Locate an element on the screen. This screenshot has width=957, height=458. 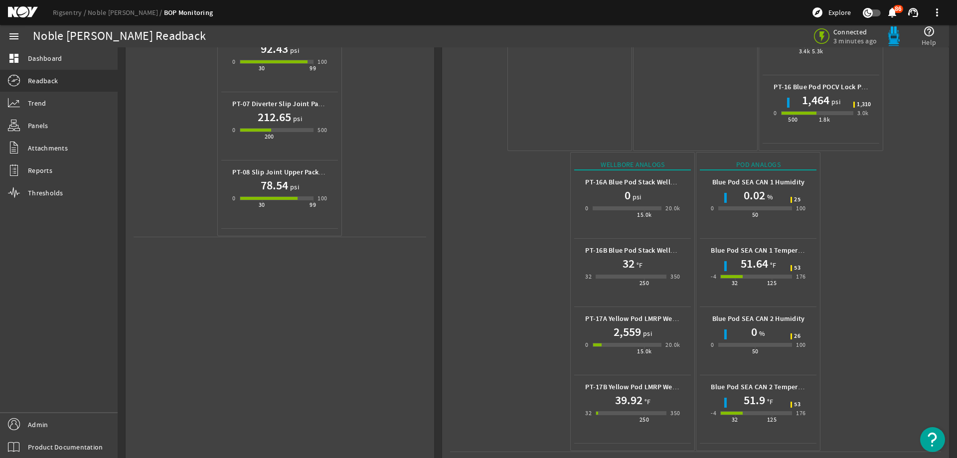
span: Panels is located at coordinates (38, 126).